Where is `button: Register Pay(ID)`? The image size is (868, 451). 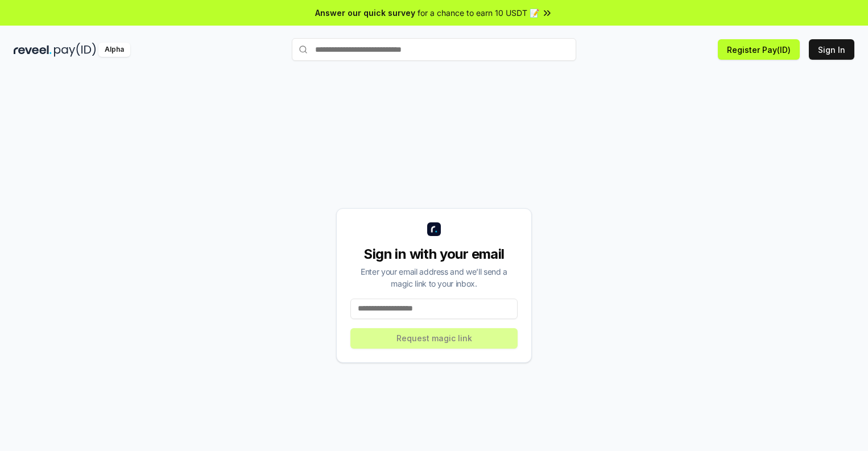
button: Register Pay(ID) is located at coordinates (759, 49).